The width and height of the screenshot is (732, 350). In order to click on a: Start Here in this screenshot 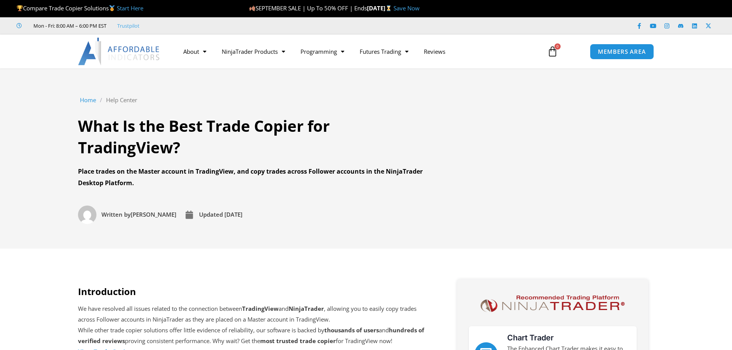, I will do `click(130, 8)`.